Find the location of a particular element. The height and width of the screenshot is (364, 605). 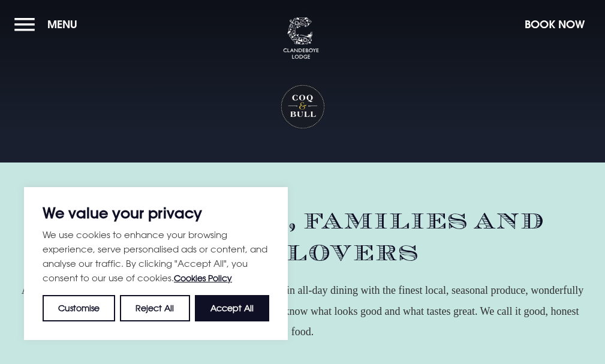

a: Cookies Policy is located at coordinates (203, 277).